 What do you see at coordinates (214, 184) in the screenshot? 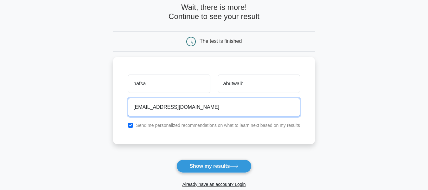
I see `a: Already have an account? Login` at bounding box center [214, 184].